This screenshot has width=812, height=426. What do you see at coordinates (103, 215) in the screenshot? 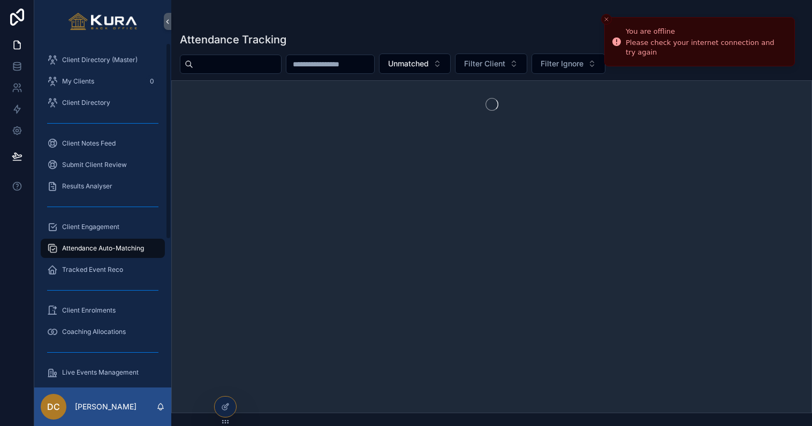
I see `div: scrollable content` at bounding box center [103, 215].